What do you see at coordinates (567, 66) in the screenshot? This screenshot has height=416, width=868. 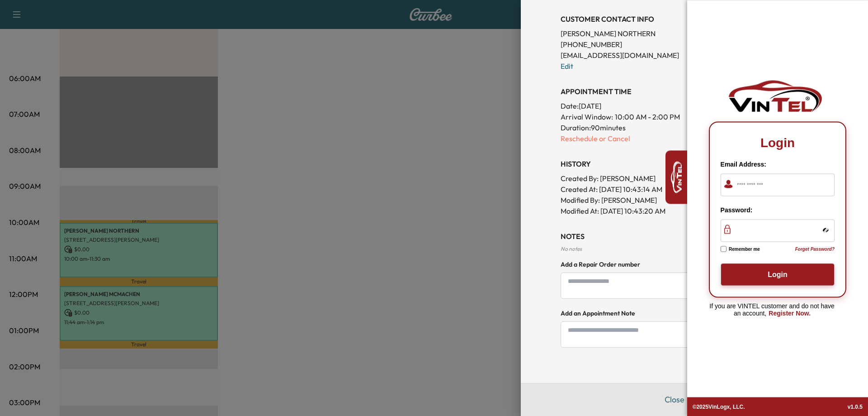 I see `a: Edit` at bounding box center [567, 66].